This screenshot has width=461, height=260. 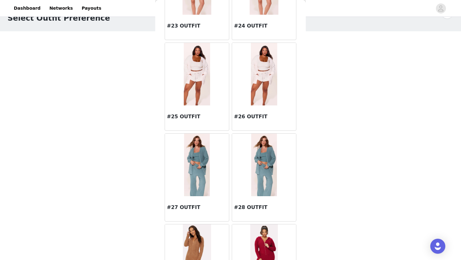 What do you see at coordinates (27, 8) in the screenshot?
I see `a: Dashboard` at bounding box center [27, 8].